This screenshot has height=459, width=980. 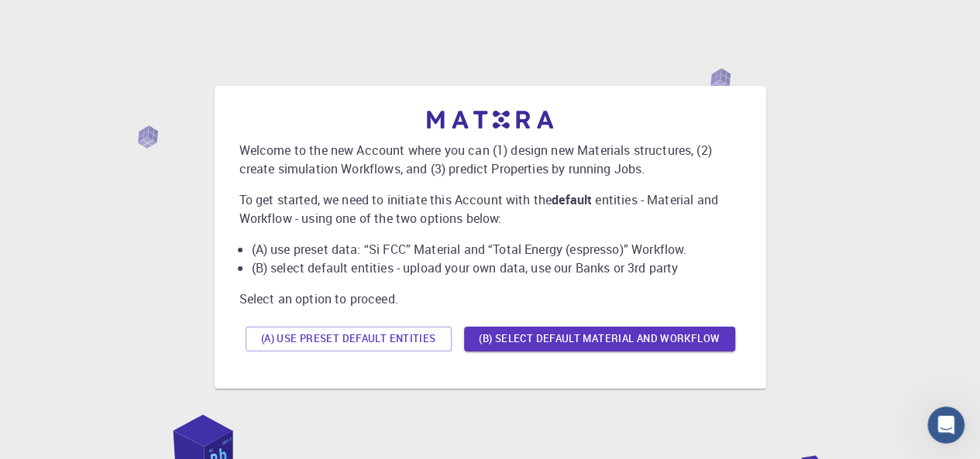 I want to click on p: Welcome to the new Account where you can (1) design new Materials structures, (2) create simulati..., so click(x=490, y=160).